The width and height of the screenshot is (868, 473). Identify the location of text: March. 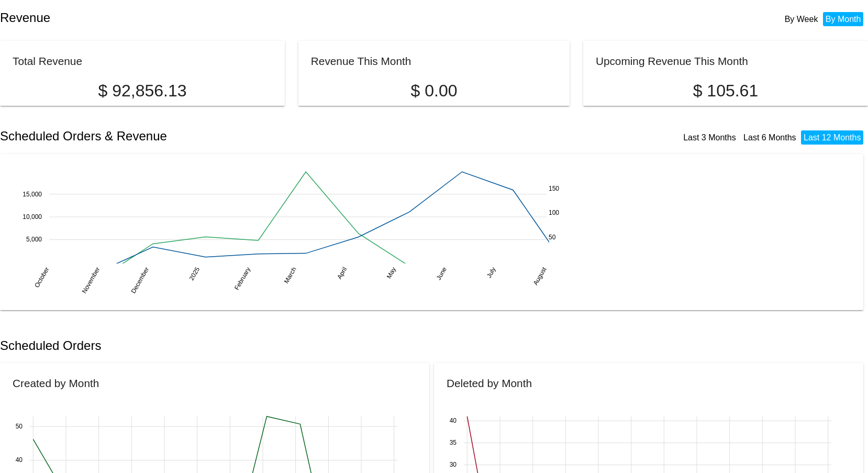
(290, 275).